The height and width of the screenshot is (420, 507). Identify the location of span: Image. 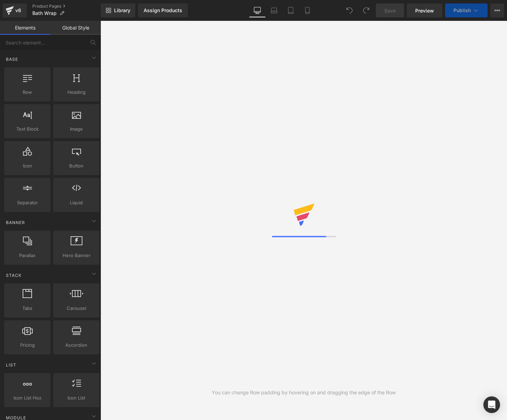
(76, 129).